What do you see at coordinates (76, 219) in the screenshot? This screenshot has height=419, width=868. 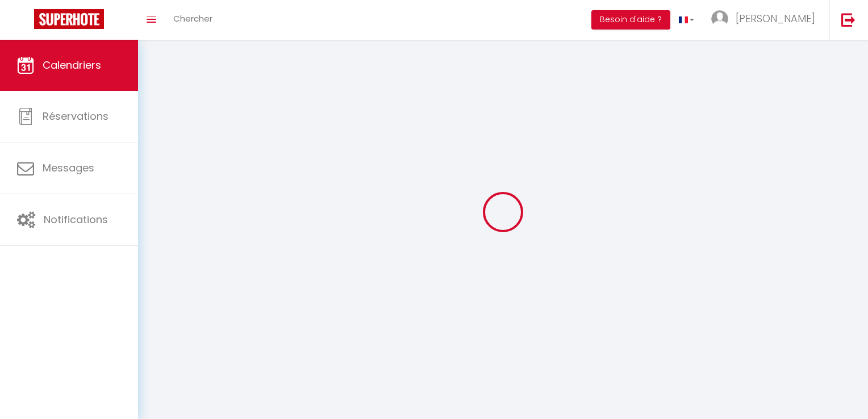 I see `span: Notifications` at bounding box center [76, 219].